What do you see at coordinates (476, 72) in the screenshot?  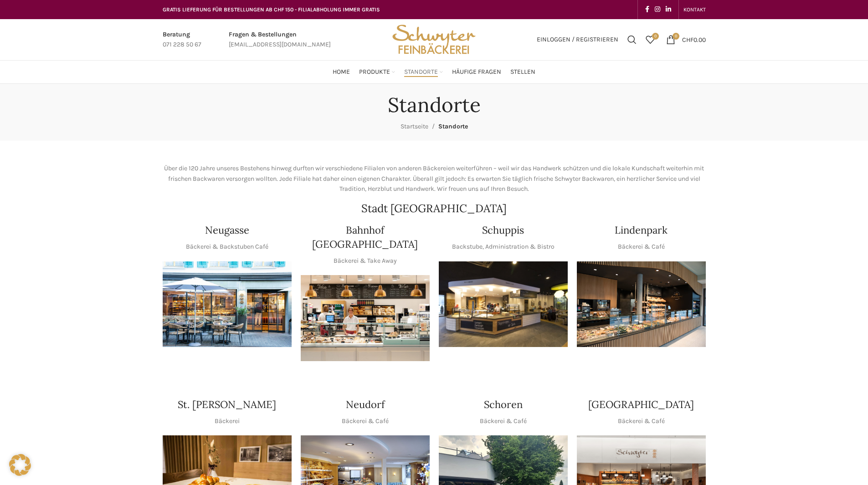 I see `a: Häufige Fragen` at bounding box center [476, 72].